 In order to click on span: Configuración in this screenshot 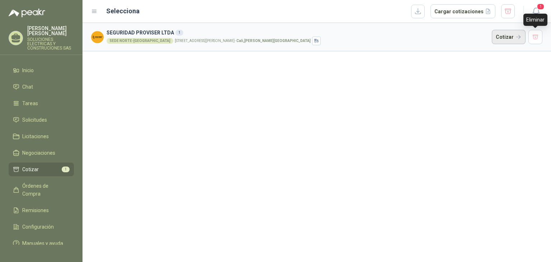, I will do `click(38, 227)`.